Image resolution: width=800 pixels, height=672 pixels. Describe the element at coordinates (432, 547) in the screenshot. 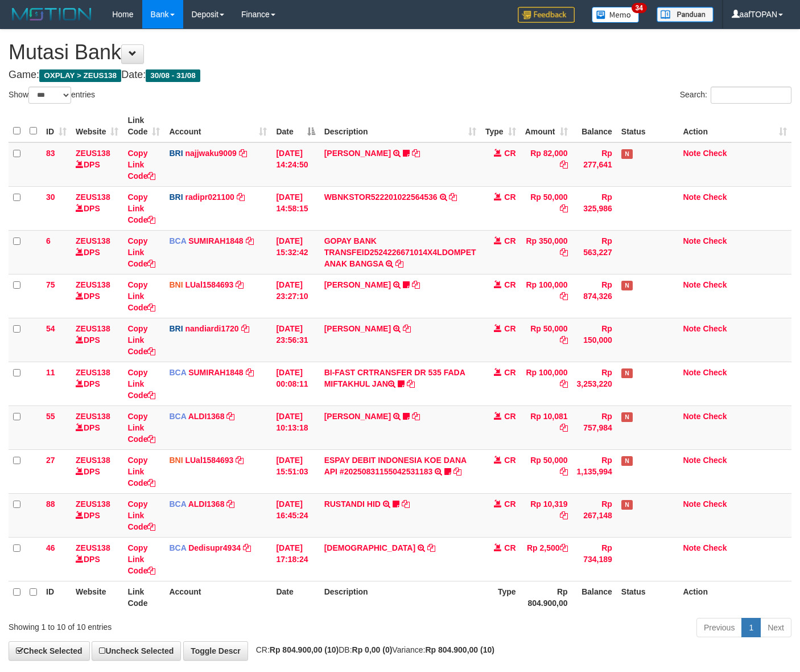

I see `a: Copy HADI to clipboard` at that location.